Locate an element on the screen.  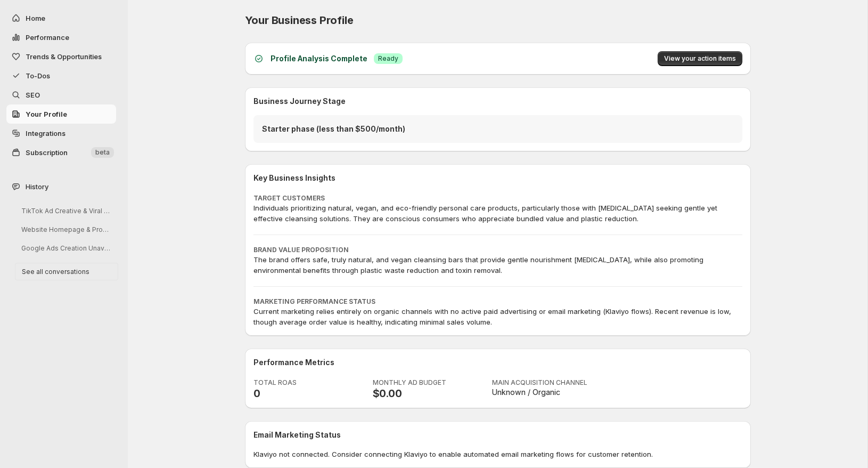
h3: Key Business Insights is located at coordinates (498, 178).